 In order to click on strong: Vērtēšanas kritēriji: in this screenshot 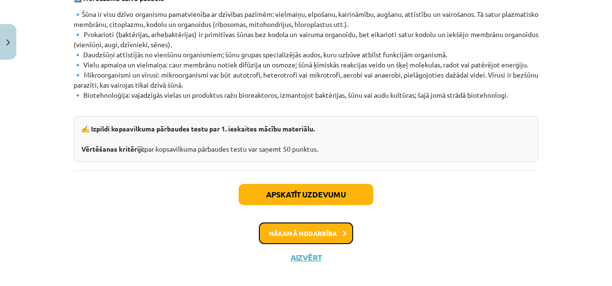, I will do `click(113, 149)`.